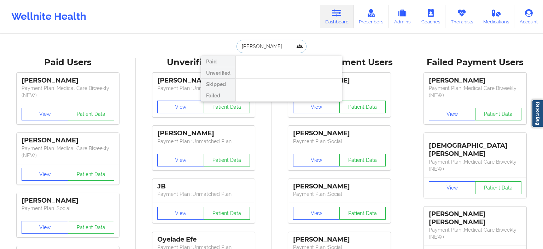 The image size is (543, 249). Describe the element at coordinates (68, 62) in the screenshot. I see `div: Paid Users` at that location.